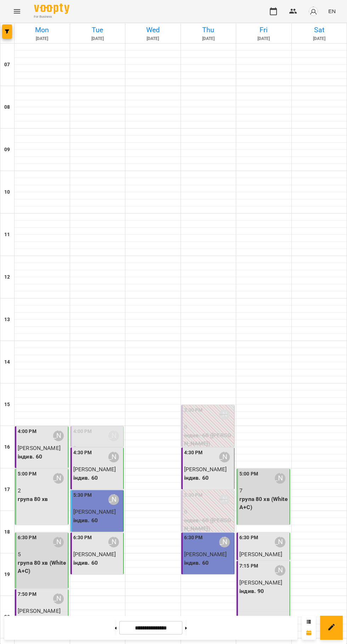  I want to click on p: 7, so click(264, 491).